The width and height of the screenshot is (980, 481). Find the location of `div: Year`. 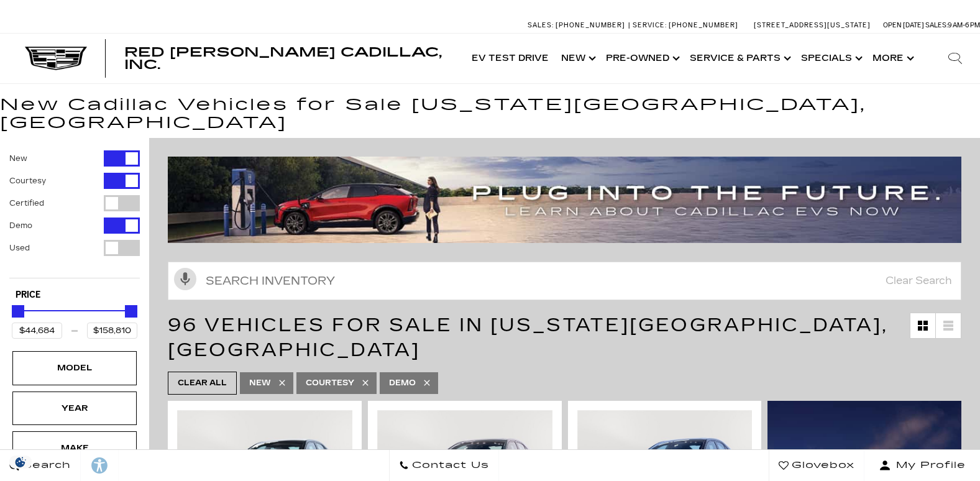

div: Year is located at coordinates (75, 408).